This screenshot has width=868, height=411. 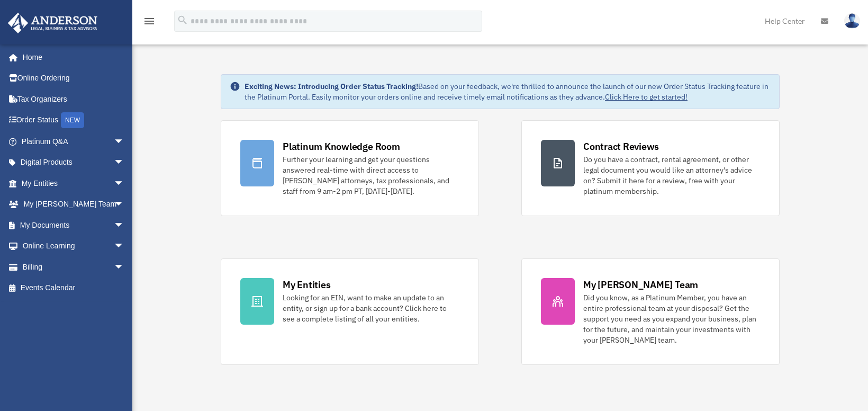 I want to click on a: My Entities Looking for an EIN, want to make an update to an entity, or sign up for a bank accoun..., so click(x=350, y=311).